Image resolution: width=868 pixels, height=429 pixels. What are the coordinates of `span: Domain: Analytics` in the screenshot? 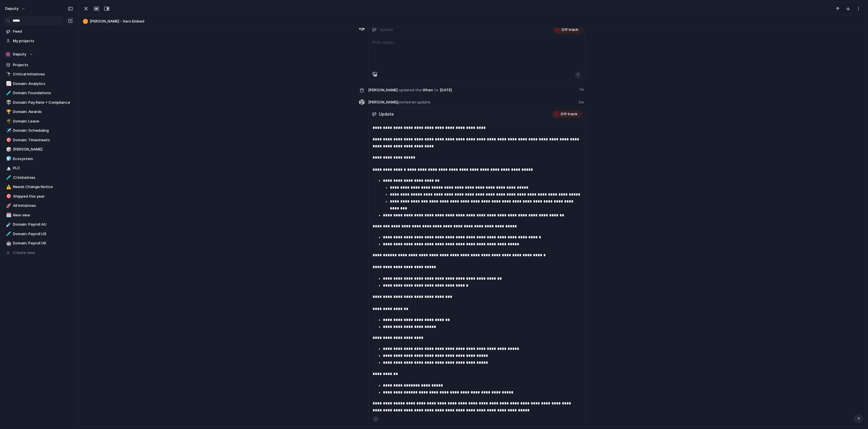 It's located at (43, 84).